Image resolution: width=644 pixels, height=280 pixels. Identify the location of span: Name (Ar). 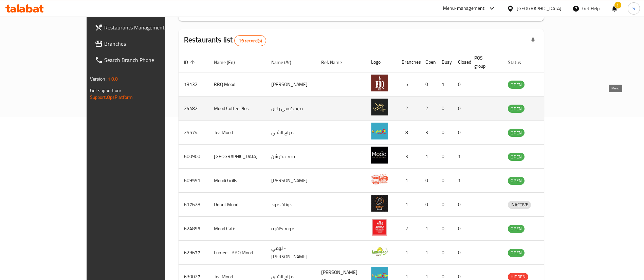
(286, 62).